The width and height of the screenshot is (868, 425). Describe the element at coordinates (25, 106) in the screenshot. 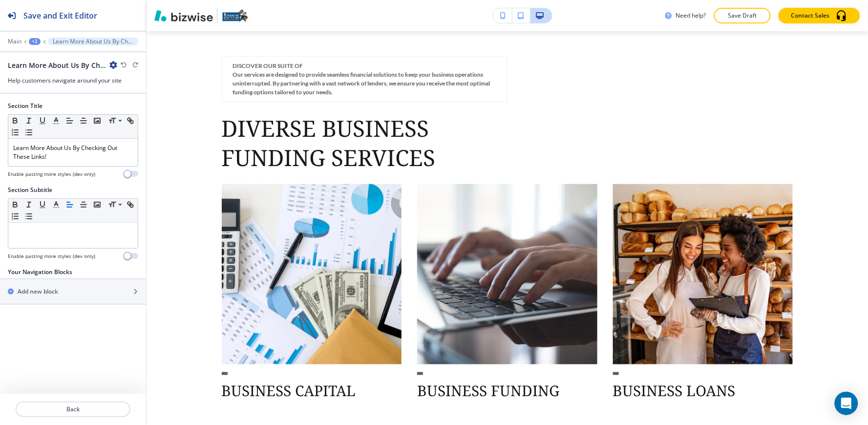

I see `h2: Section Title` at that location.